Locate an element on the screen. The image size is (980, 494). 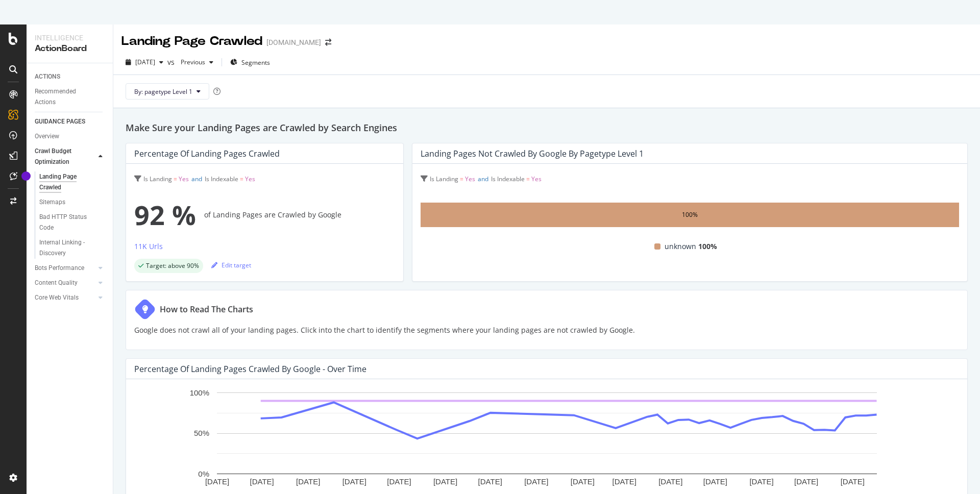
button: By: pagetype Level 1 is located at coordinates (167, 91).